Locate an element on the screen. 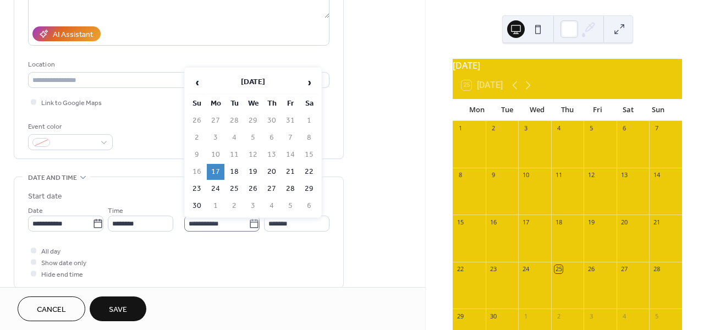 The height and width of the screenshot is (330, 709). div: 6 is located at coordinates (624, 128).